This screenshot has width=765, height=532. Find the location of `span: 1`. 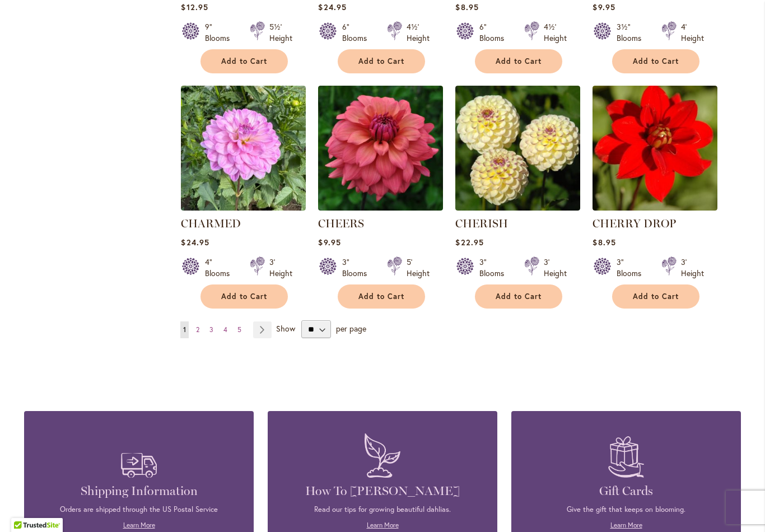

span: 1 is located at coordinates (184, 329).